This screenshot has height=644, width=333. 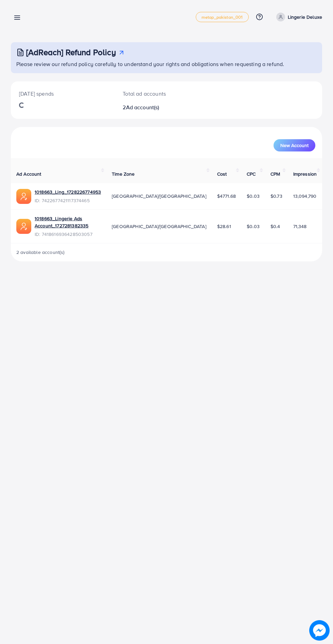 I want to click on a: 1018663_Lingerie Ads Account_1727281382335, so click(x=68, y=222).